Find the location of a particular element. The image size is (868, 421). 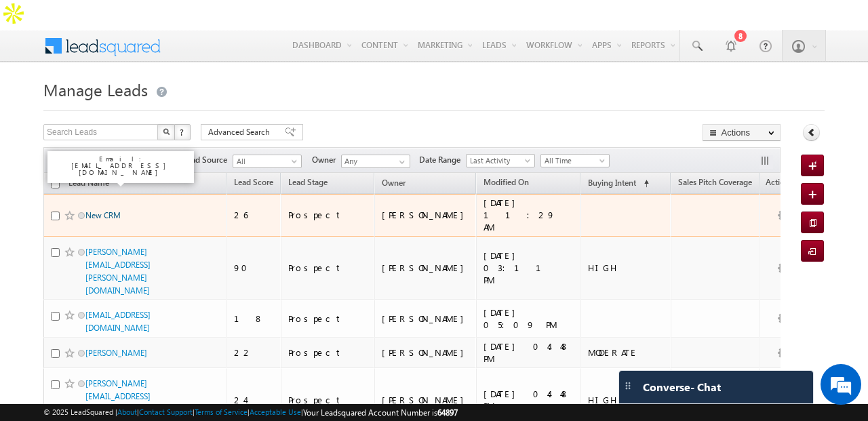

a: Lead Stage is located at coordinates (307, 184).